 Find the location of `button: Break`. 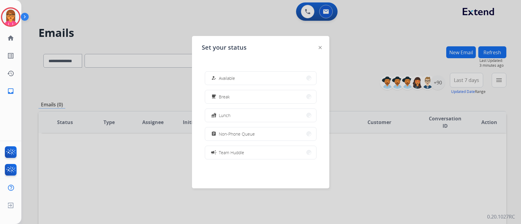

button: Break is located at coordinates (261, 97).